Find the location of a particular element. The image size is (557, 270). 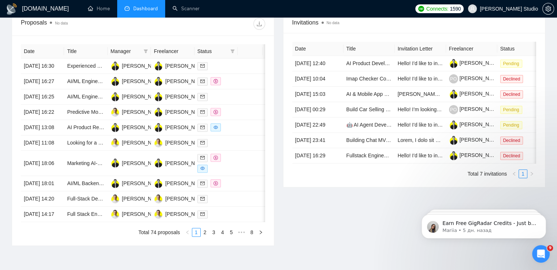

td: AI/ML Backend Engineer (Python & Agents) is located at coordinates (86, 184).